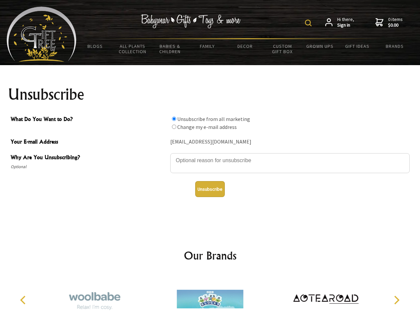  Describe the element at coordinates (207, 46) in the screenshot. I see `a: Family` at that location.